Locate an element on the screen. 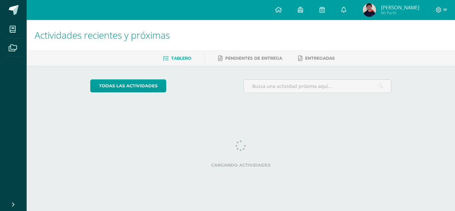  img: 7383fbd875ed3a81cc002658620bcc65.png is located at coordinates (370, 10).